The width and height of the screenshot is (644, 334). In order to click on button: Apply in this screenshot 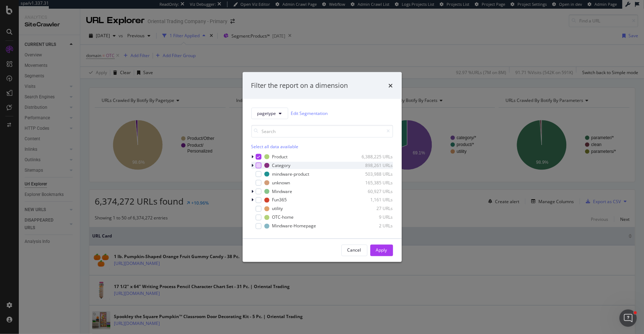, I will do `click(382, 250)`.